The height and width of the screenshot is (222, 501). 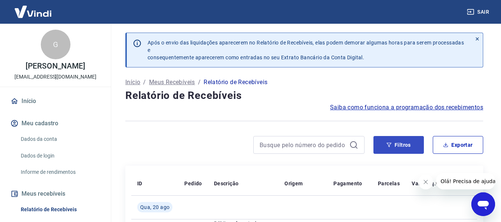 What do you see at coordinates (406, 108) in the screenshot?
I see `a: Saiba como funciona a programação dos recebimentos` at bounding box center [406, 108].